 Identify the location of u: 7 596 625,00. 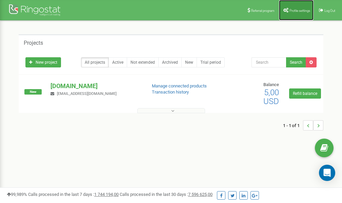
(200, 194).